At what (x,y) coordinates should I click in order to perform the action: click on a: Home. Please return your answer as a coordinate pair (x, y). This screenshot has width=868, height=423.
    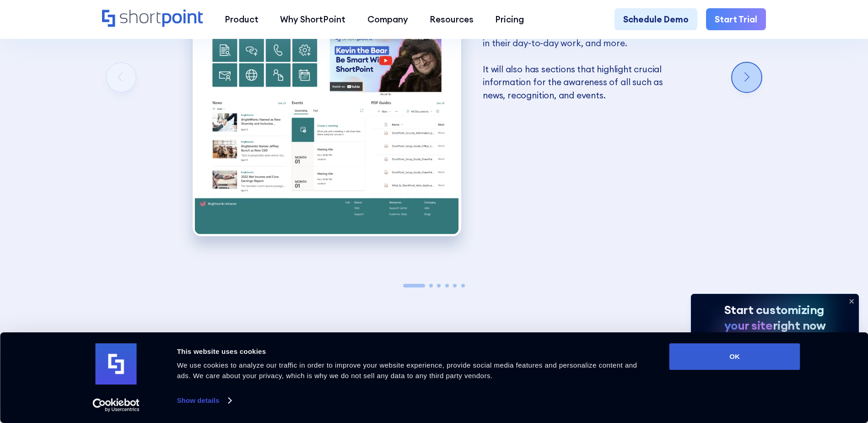
    Looking at the image, I should click on (153, 19).